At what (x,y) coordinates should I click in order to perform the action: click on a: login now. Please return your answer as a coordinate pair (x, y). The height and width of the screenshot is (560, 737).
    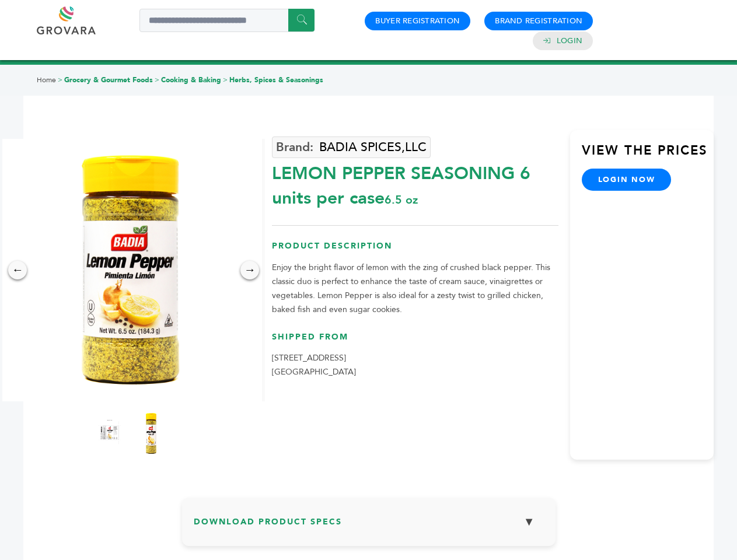
    Looking at the image, I should click on (627, 180).